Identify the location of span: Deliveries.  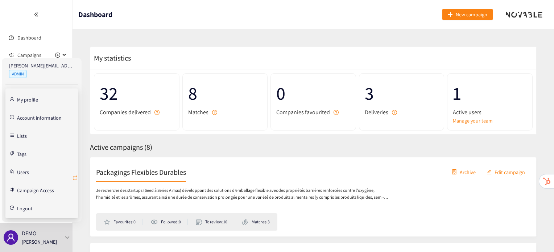
(376, 112).